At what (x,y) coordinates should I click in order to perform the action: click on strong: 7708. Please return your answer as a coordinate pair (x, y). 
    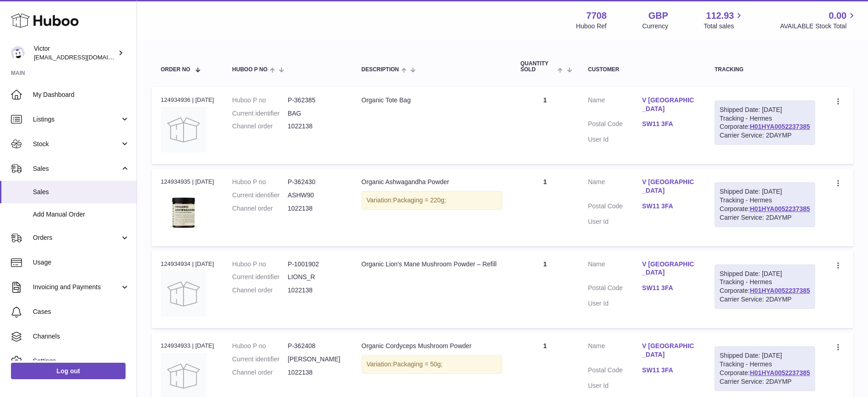
    Looking at the image, I should click on (596, 16).